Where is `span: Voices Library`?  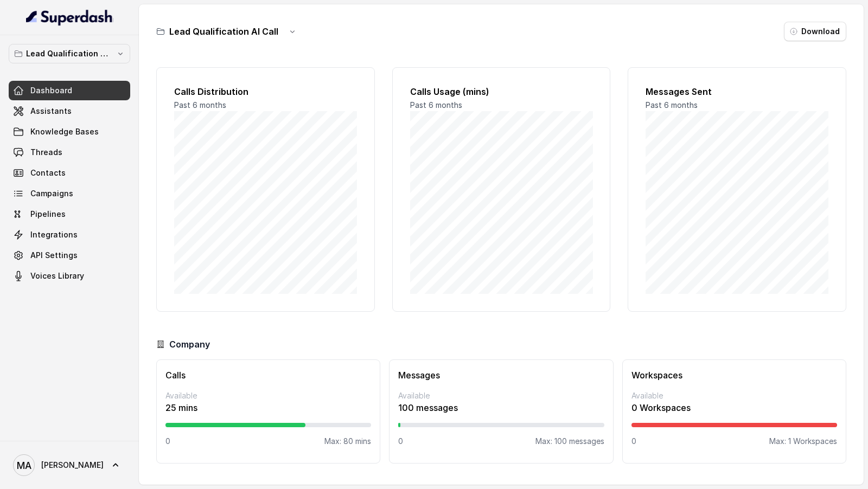
span: Voices Library is located at coordinates (57, 276).